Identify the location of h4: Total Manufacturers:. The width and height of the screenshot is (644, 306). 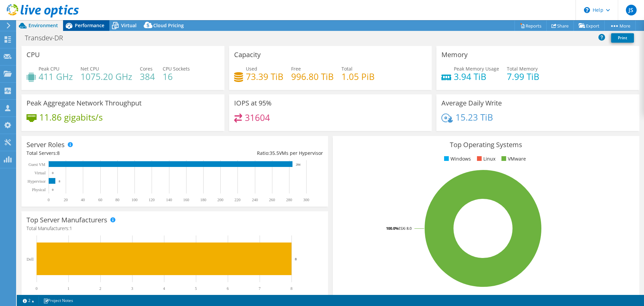
(175, 228).